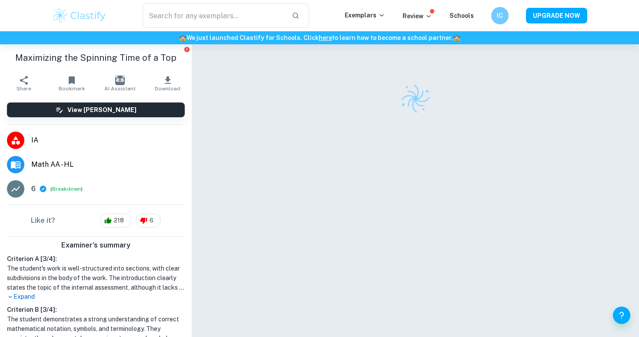 The image size is (639, 337). I want to click on button: UPGRADE NOW, so click(556, 16).